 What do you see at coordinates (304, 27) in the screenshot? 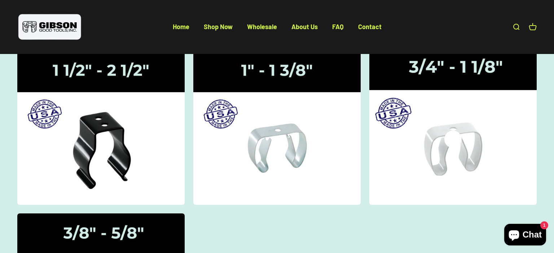
I see `a: About Us` at bounding box center [304, 27].